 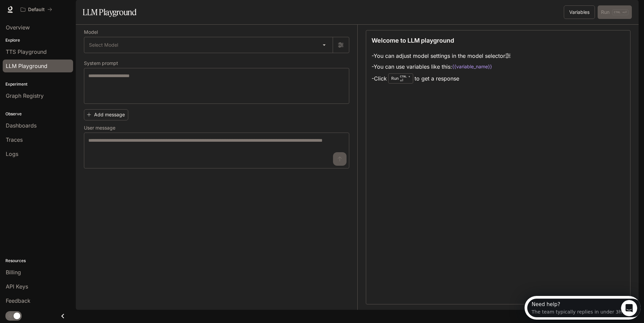 I want to click on p: User message, so click(x=99, y=128).